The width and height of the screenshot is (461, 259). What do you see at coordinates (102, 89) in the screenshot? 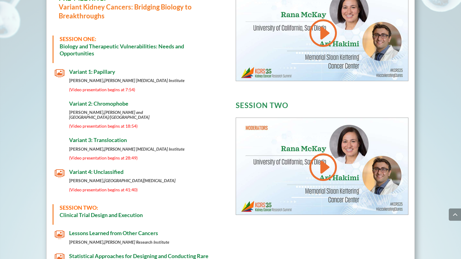
I see `span: (Video presentation begins at 7:54)` at bounding box center [102, 89].